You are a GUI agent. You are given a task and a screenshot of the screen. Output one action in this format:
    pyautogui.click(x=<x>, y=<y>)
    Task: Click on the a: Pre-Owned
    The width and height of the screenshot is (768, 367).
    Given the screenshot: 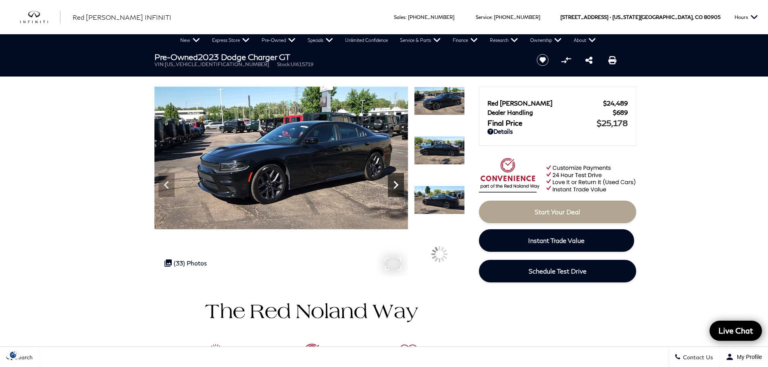 What is the action you would take?
    pyautogui.click(x=279, y=40)
    